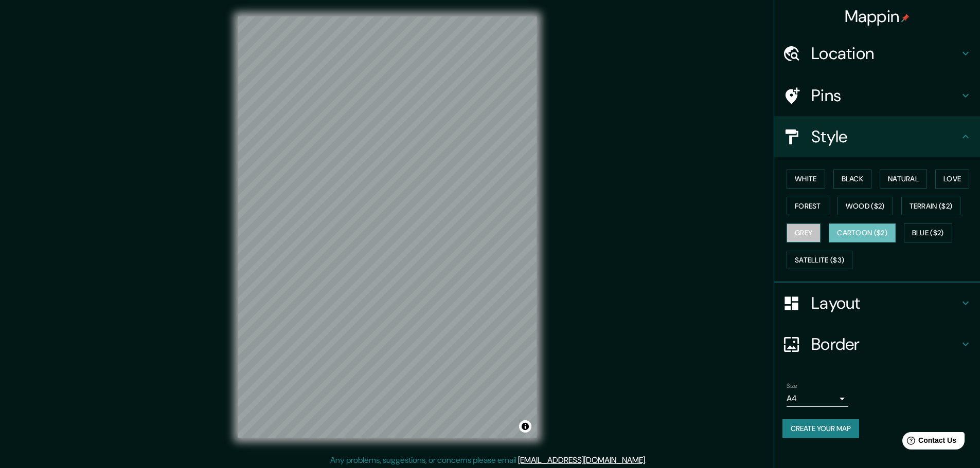 This screenshot has width=980, height=468. I want to click on h4: Location, so click(885, 54).